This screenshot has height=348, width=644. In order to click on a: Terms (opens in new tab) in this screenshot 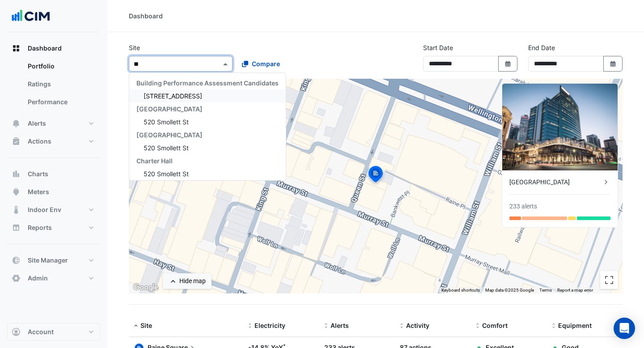, I will do `click(545, 290)`.